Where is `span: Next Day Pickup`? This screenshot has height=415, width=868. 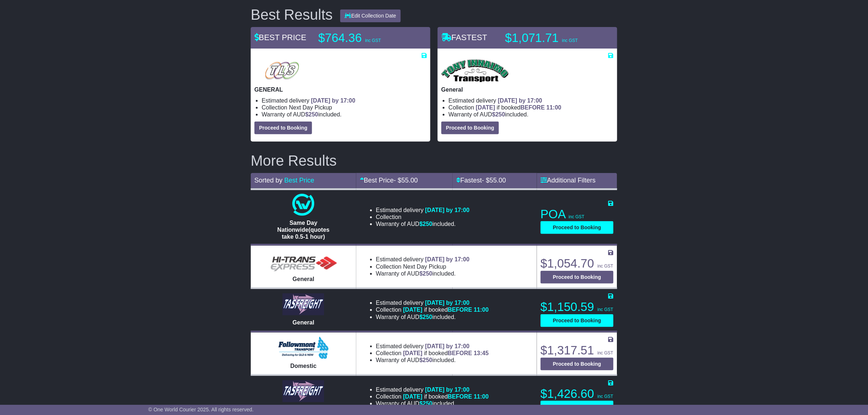 span: Next Day Pickup is located at coordinates (425, 266).